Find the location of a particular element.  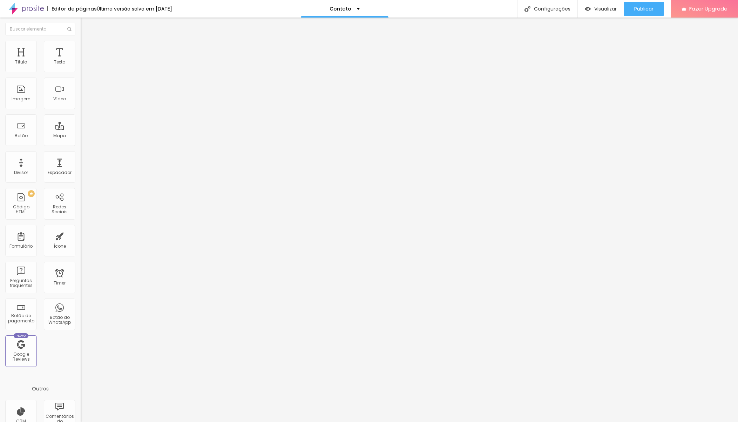

div: Mapa is located at coordinates (60, 136).